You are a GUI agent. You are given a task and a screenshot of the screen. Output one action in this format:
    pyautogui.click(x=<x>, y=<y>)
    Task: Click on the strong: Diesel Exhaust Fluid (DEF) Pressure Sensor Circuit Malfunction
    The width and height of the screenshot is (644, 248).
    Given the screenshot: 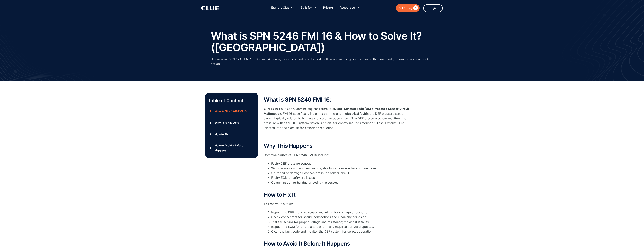 What is the action you would take?
    pyautogui.click(x=336, y=111)
    